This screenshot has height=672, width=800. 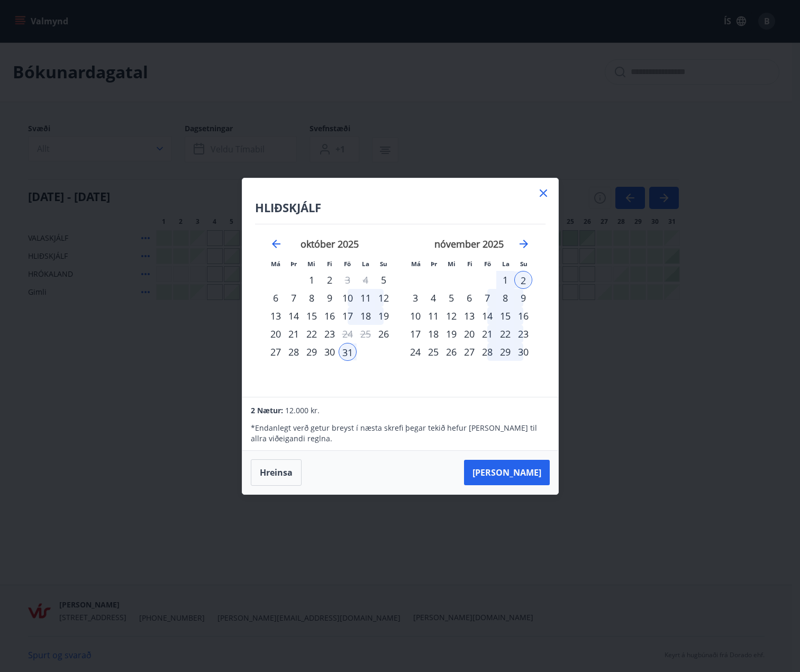 What do you see at coordinates (312, 352) in the screenshot?
I see `div: 29` at bounding box center [312, 352].